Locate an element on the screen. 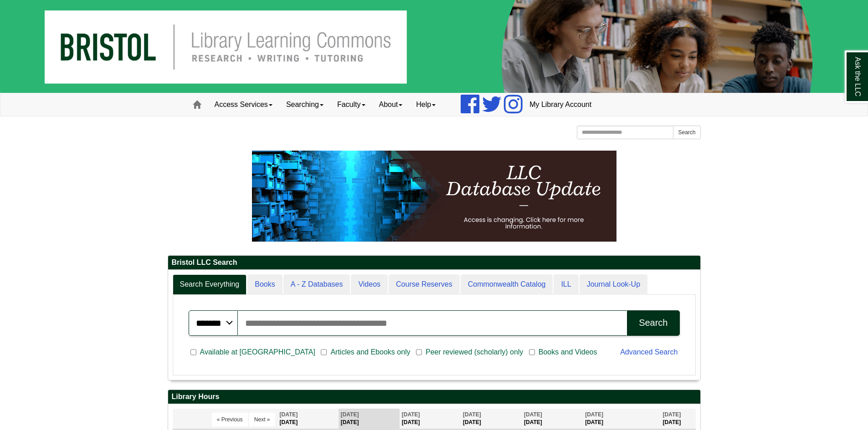 This screenshot has height=430, width=868. span: Articles and Ebooks only is located at coordinates (370, 353).